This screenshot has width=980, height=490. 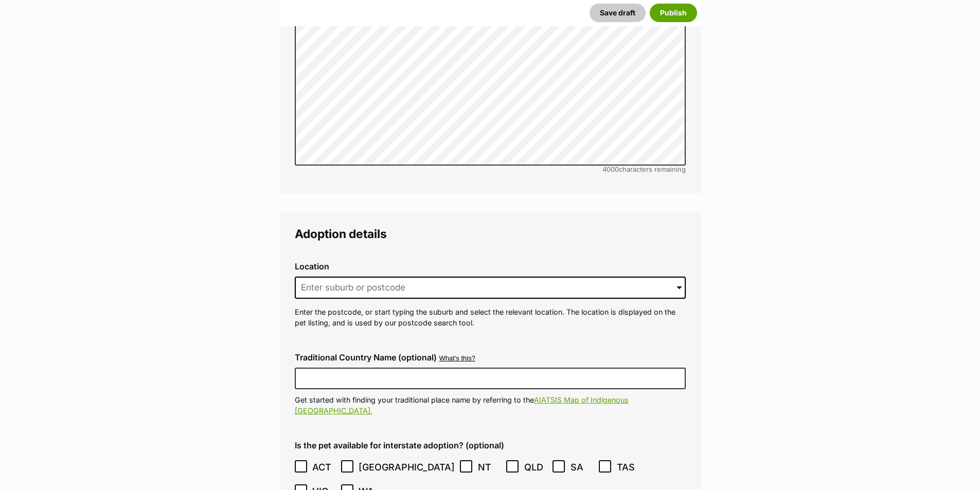 I want to click on label: Location, so click(x=490, y=266).